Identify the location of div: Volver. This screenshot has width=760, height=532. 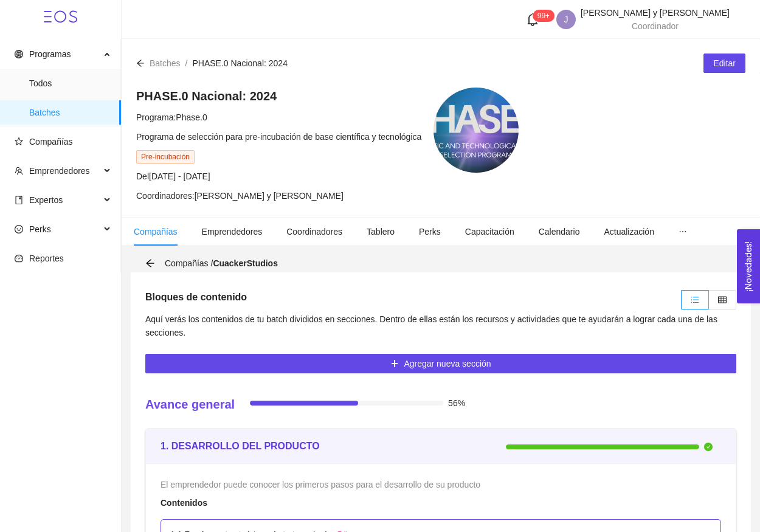
(150, 263).